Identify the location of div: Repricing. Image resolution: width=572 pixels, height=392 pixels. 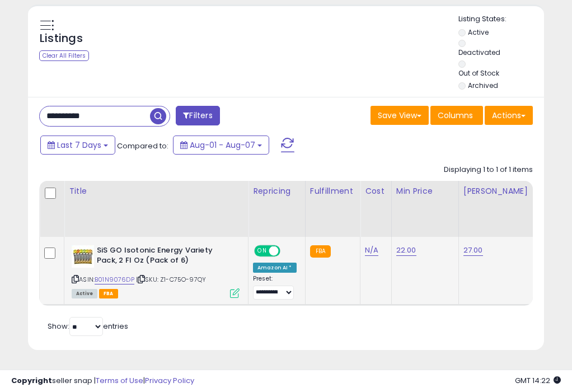
(277, 191).